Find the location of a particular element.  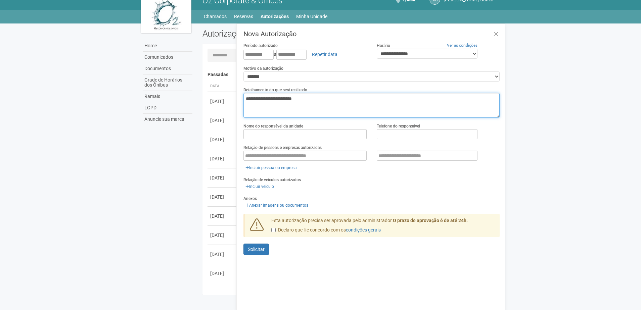

button: Solicitar is located at coordinates (256, 250).